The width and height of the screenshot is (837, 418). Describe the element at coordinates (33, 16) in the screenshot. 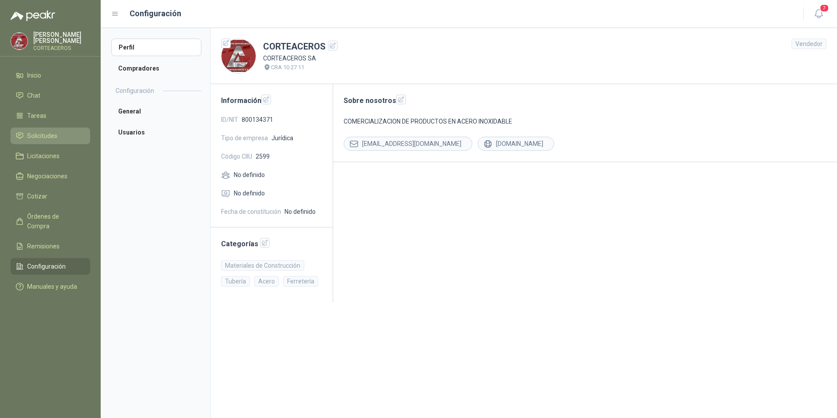

I see `img: Logo peakr` at that location.